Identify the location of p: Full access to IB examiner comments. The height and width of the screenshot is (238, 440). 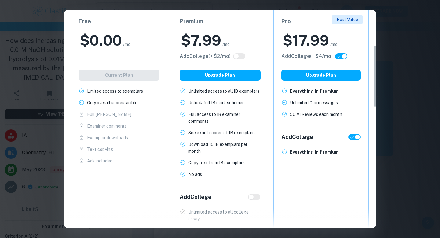
(224, 118).